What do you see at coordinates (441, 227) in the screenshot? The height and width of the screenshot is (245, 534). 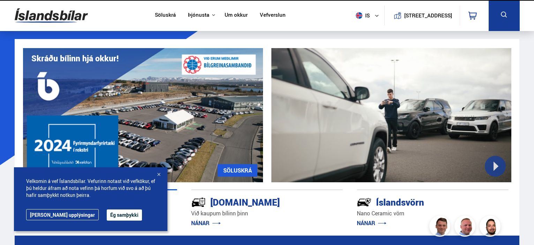 I see `img: FbJEzSuNWCJXmdc-.webp` at bounding box center [441, 227].